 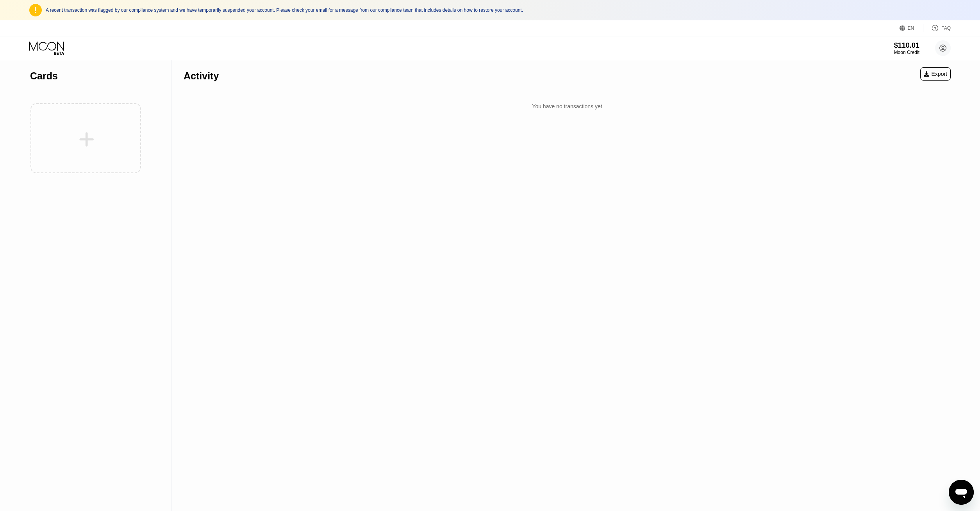 What do you see at coordinates (936, 74) in the screenshot?
I see `div: Export` at bounding box center [936, 74].